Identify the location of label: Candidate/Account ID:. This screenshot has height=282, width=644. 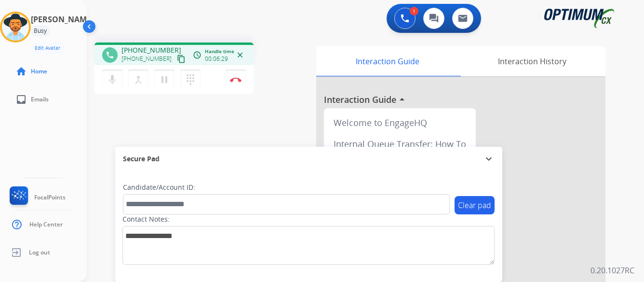
(159, 187).